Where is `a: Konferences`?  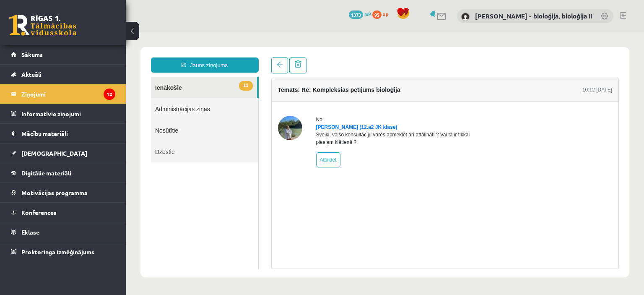 a: Konferences is located at coordinates (63, 212).